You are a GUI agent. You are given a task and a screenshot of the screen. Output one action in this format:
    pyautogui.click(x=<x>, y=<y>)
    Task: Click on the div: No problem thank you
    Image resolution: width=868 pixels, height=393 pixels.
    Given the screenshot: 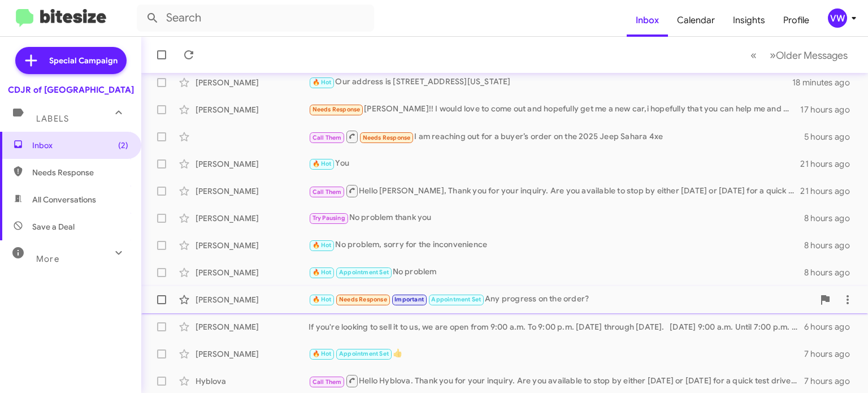 What is the action you would take?
    pyautogui.click(x=556, y=218)
    